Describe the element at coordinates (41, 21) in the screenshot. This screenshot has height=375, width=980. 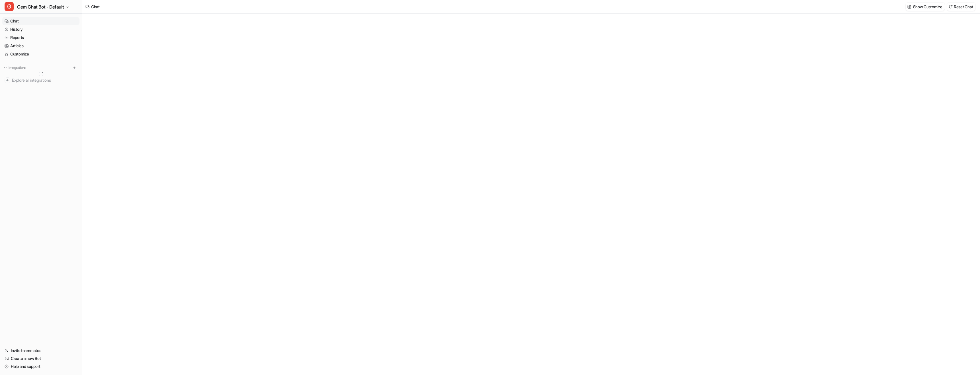
I see `a: Chat` at that location.